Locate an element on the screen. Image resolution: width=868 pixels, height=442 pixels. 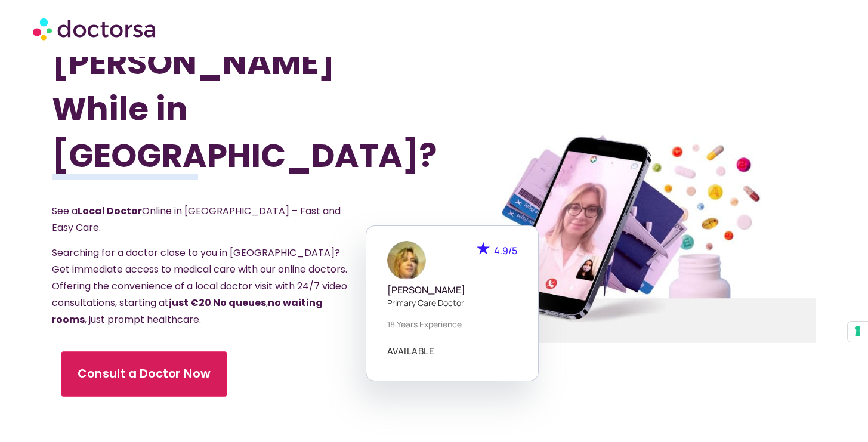
strong: No queues is located at coordinates (239, 303).